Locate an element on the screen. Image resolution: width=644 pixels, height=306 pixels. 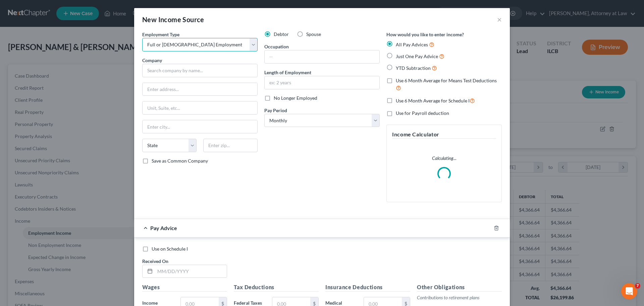
div: New Income Source is located at coordinates (173, 20).